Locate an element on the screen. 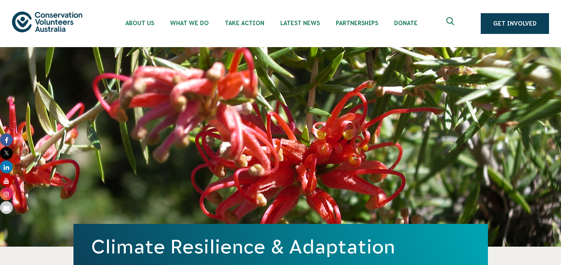  img: logo.svg is located at coordinates (47, 22).